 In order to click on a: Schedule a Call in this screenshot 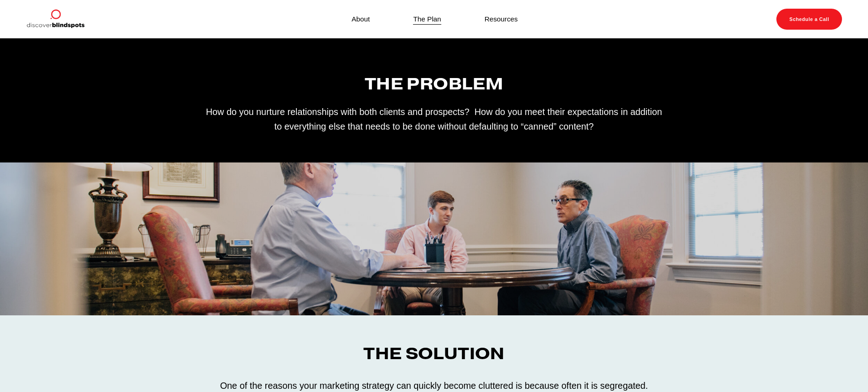, I will do `click(809, 19)`.